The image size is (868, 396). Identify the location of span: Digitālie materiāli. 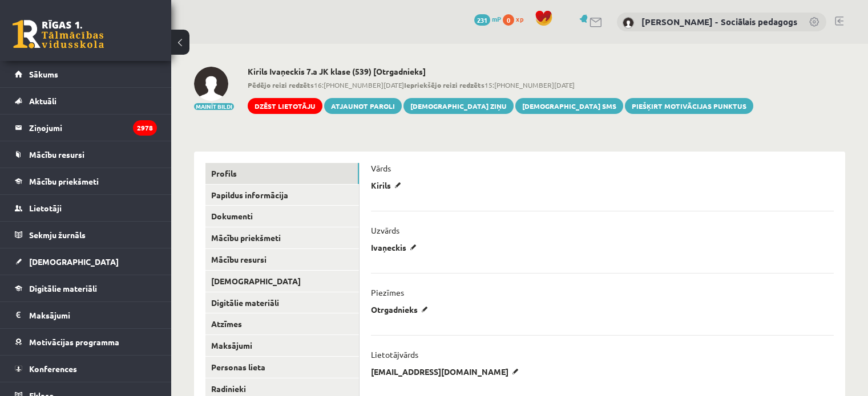
(63, 289).